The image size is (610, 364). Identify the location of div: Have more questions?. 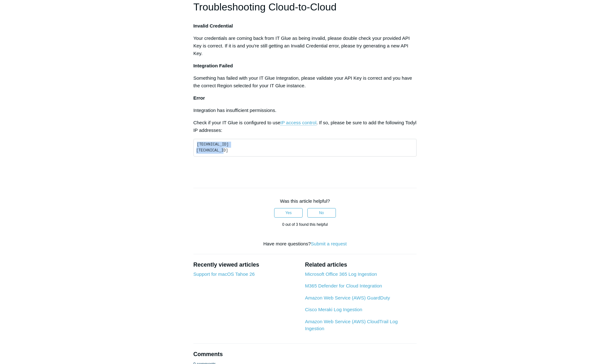
(305, 244).